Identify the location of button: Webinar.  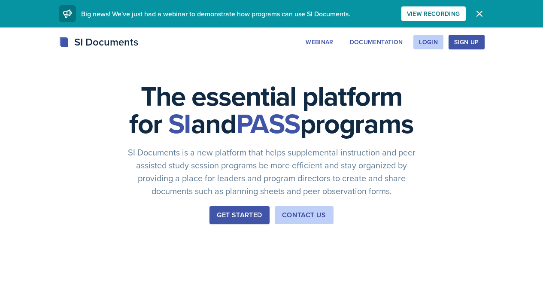
(319, 42).